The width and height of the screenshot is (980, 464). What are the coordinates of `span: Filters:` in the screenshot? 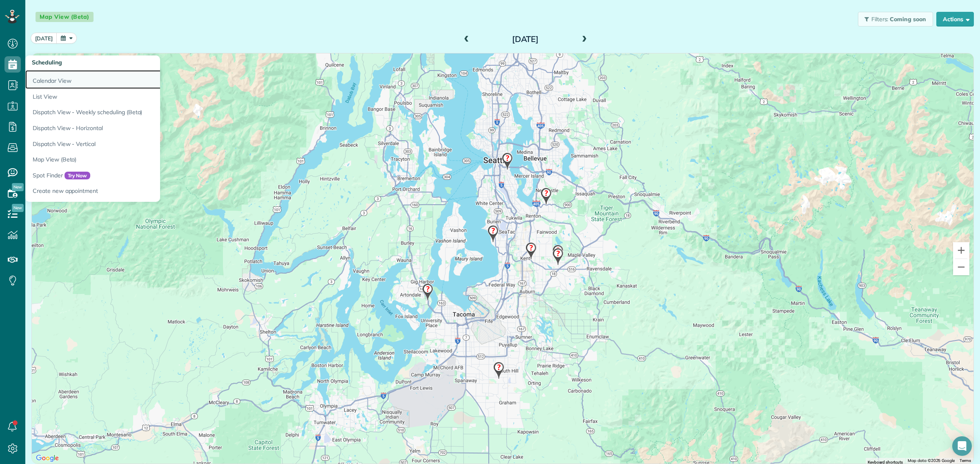 It's located at (880, 19).